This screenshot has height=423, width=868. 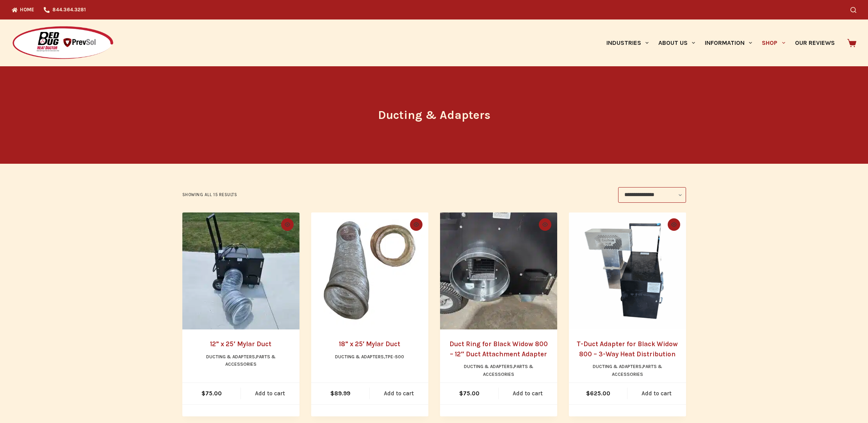 What do you see at coordinates (370, 271) in the screenshot?
I see `picture: Duct` at bounding box center [370, 271].